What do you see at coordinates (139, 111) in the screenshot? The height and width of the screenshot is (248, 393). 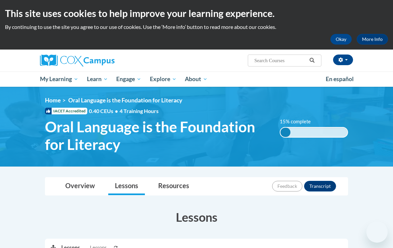 I see `span: 4 Training Hours` at bounding box center [139, 111].